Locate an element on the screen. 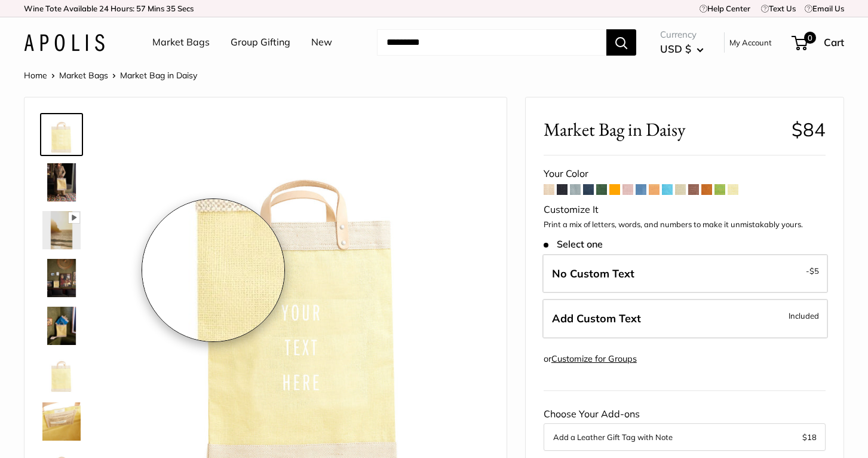 The height and width of the screenshot is (458, 868). a: Help Center is located at coordinates (725, 8).